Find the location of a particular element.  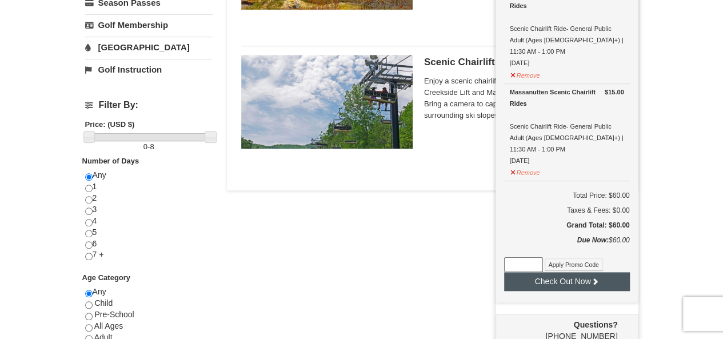

h5: Grand Total: $60.00 is located at coordinates (567, 225).